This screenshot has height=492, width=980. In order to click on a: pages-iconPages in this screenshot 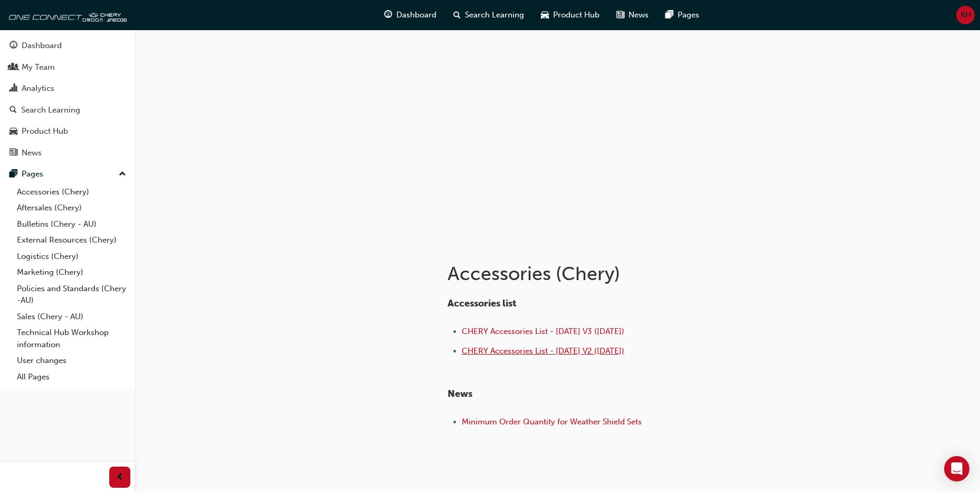, I will do `click(682, 15)`.